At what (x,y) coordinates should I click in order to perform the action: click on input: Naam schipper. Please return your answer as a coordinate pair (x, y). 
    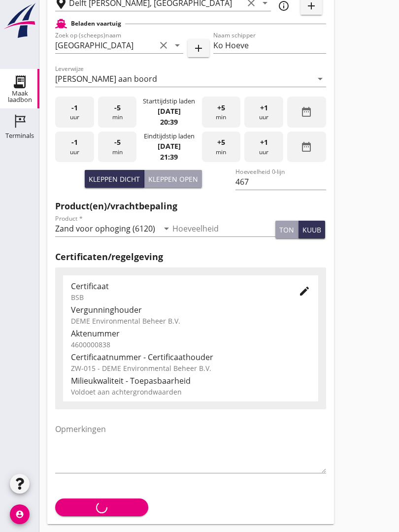
    Looking at the image, I should click on (270, 45).